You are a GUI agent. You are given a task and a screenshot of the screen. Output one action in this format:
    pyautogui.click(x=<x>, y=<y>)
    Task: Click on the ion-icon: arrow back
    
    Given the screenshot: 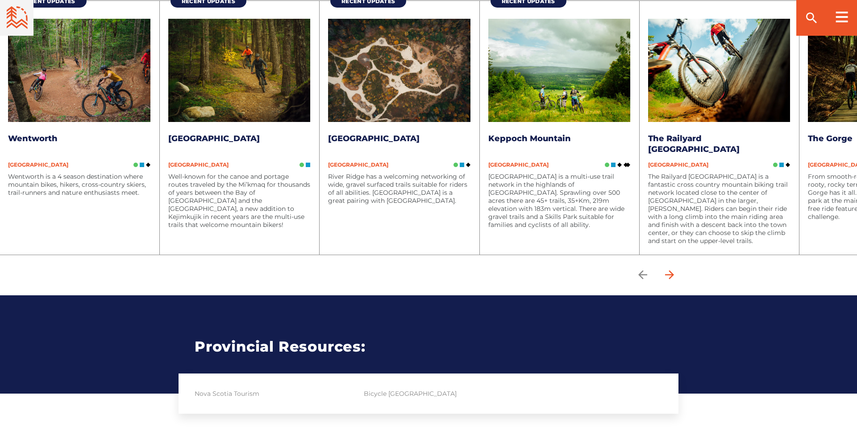 What is the action you would take?
    pyautogui.click(x=643, y=275)
    